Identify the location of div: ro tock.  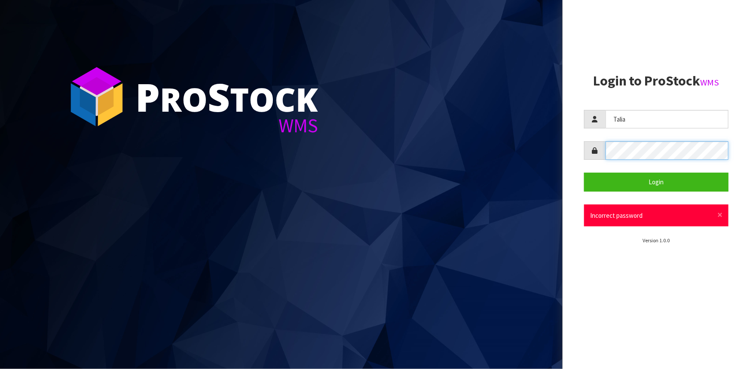
(226, 97).